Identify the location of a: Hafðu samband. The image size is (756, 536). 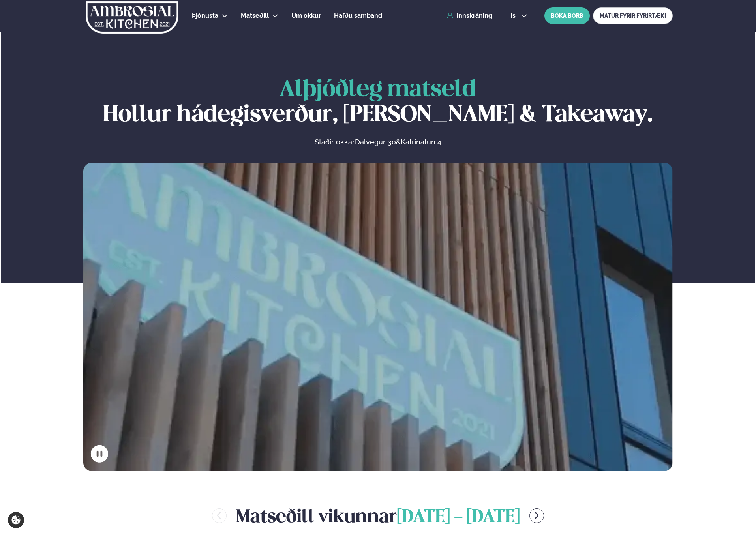
(358, 16).